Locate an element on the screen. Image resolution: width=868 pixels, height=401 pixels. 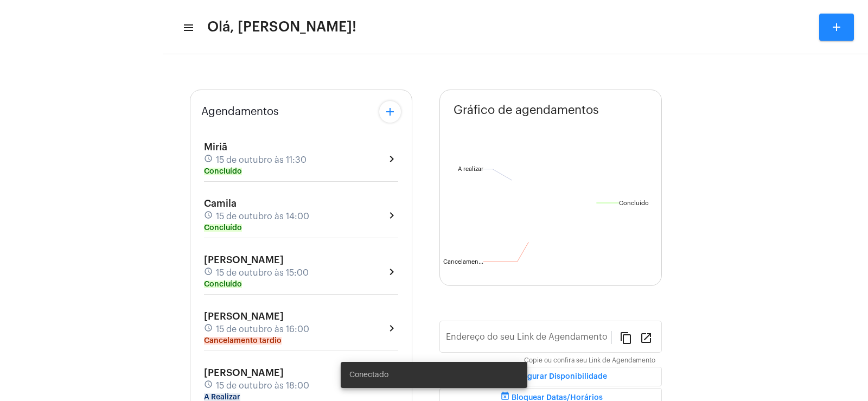
text: Cancelamen... is located at coordinates (463, 262).